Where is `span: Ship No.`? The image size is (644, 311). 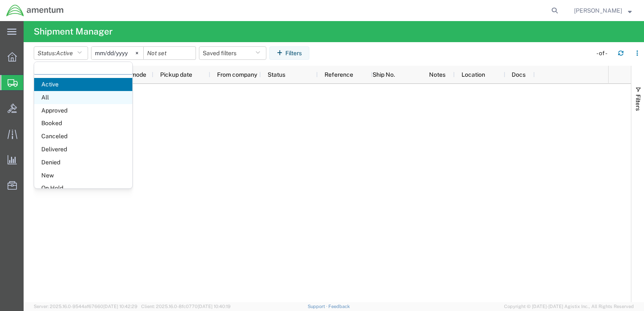 span: Ship No. is located at coordinates (384, 74).